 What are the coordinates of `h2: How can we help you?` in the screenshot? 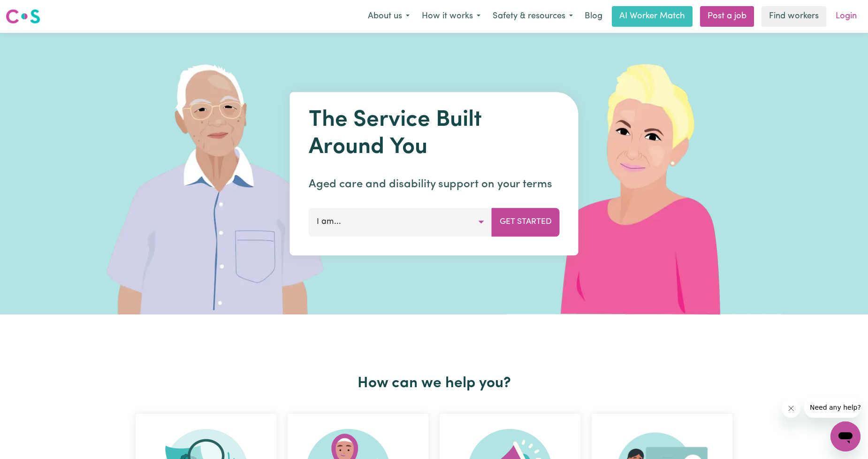 It's located at (434, 383).